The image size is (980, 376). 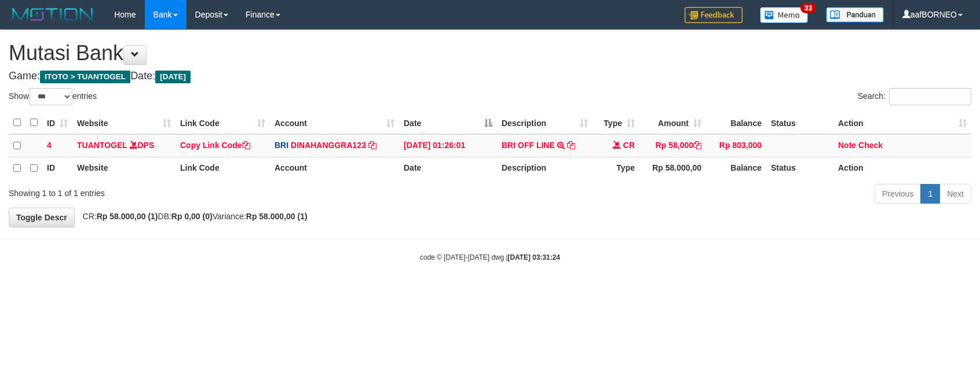 What do you see at coordinates (698, 145) in the screenshot?
I see `a: Copy Rp 58,000 to clipboard` at bounding box center [698, 145].